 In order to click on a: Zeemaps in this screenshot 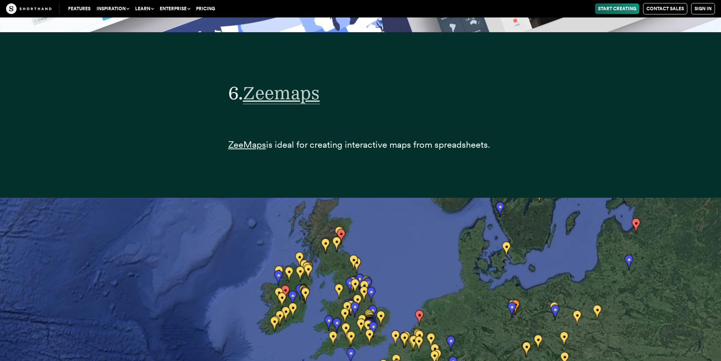, I will do `click(281, 93)`.